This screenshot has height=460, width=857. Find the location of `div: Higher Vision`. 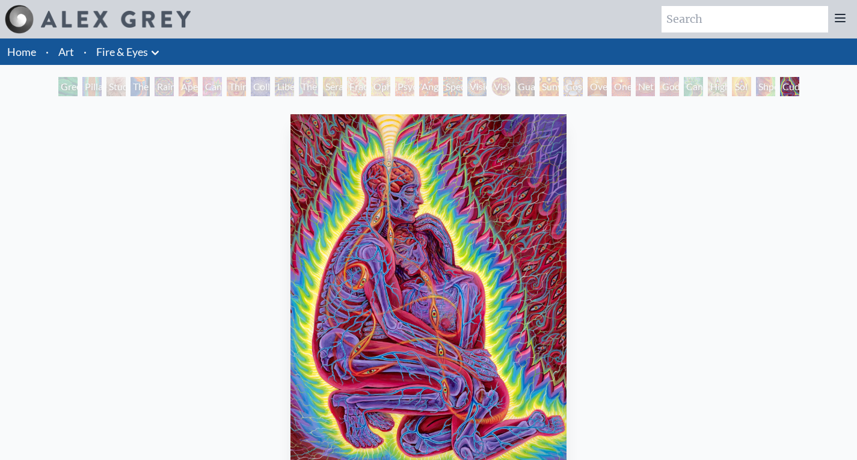

div: Higher Vision is located at coordinates (717, 87).